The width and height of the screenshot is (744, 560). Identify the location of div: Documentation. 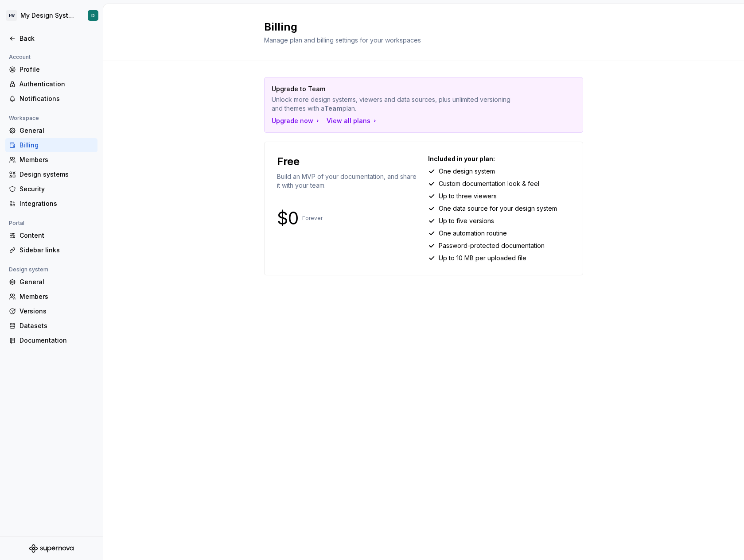
(57, 341).